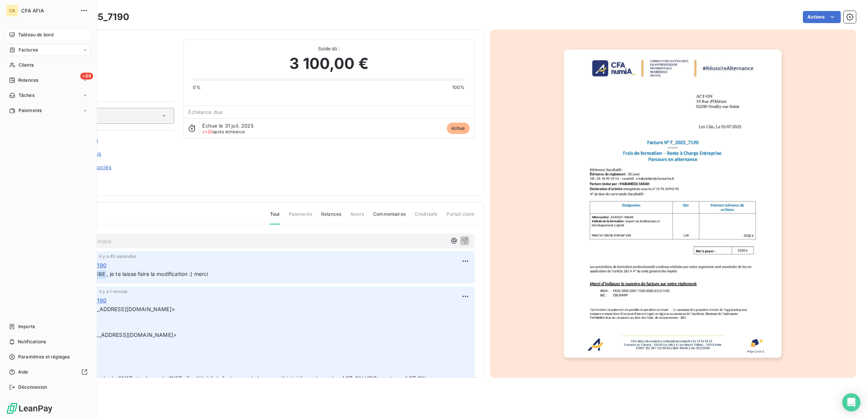 This screenshot has height=419, width=868. I want to click on span: 100%, so click(458, 87).